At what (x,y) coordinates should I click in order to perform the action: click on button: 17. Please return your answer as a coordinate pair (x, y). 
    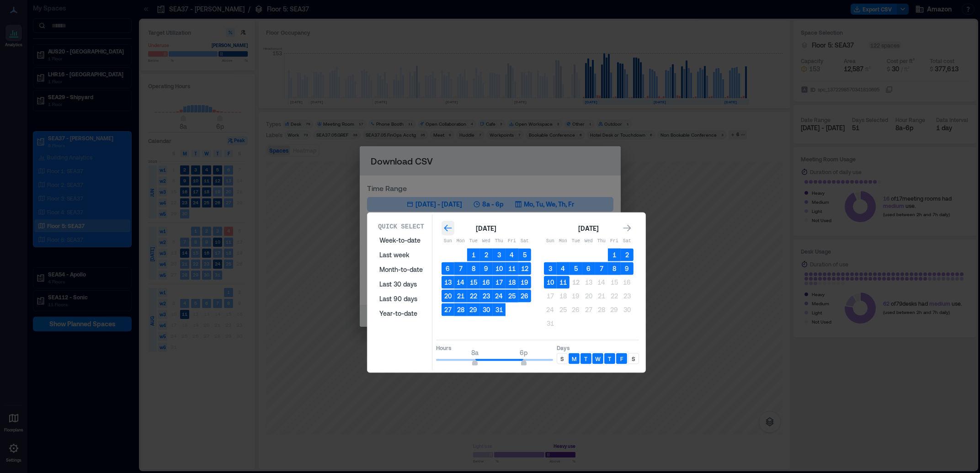
    Looking at the image, I should click on (499, 283).